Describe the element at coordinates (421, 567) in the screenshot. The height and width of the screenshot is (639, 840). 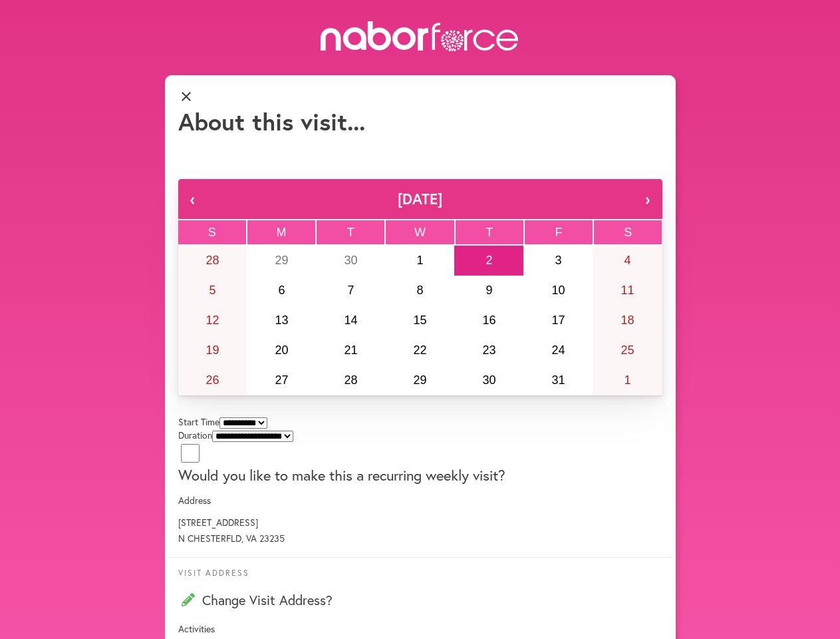
I see `p: Visit Address` at that location.